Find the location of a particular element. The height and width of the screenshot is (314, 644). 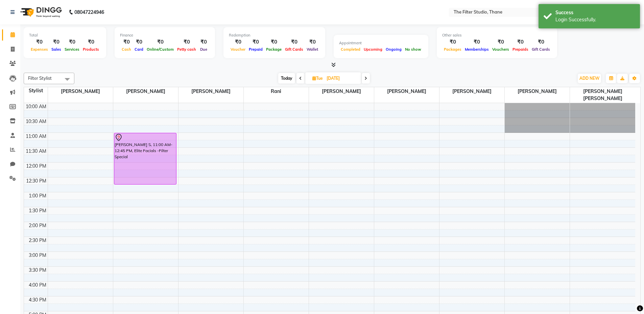

div: 3:30 PM is located at coordinates (38, 270).